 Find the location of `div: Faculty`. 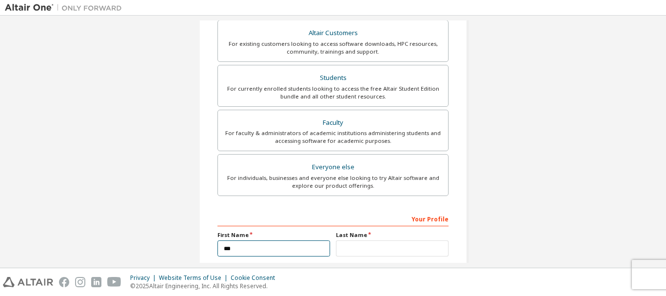

div: Faculty is located at coordinates (333, 123).